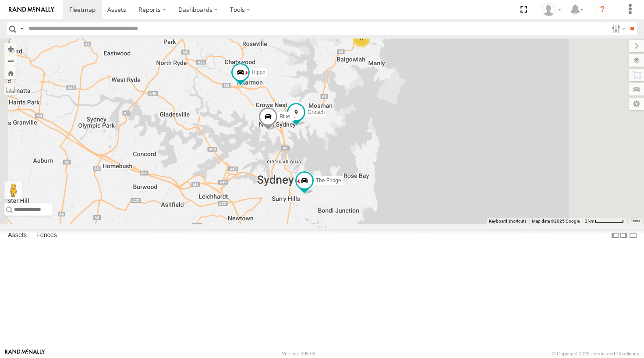  Describe the element at coordinates (590, 221) in the screenshot. I see `span: 2 km` at that location.